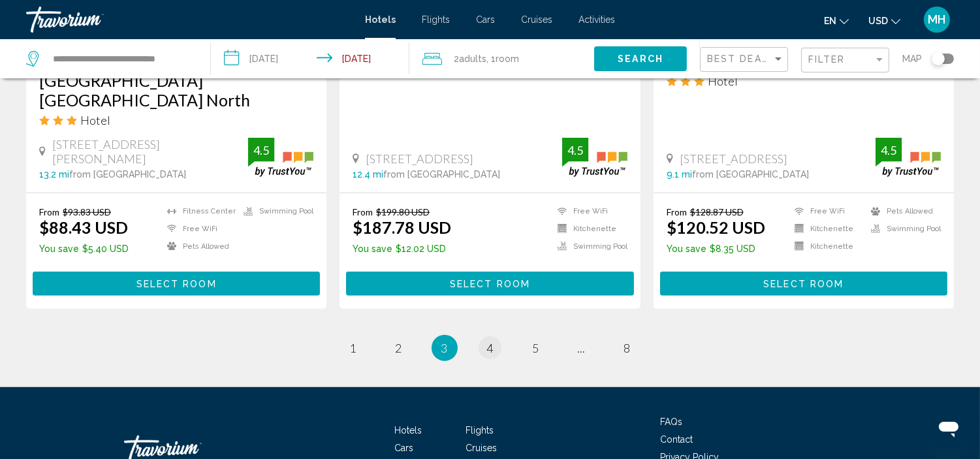  Describe the element at coordinates (480, 430) in the screenshot. I see `span: Flights` at that location.